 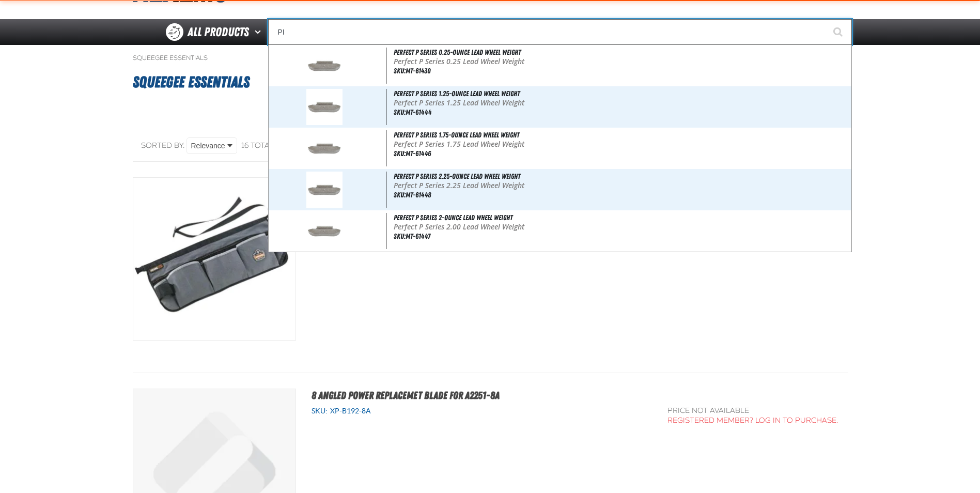 I want to click on p: Perfect P Series 1.75 Lead Wheel Weight, so click(x=621, y=144).